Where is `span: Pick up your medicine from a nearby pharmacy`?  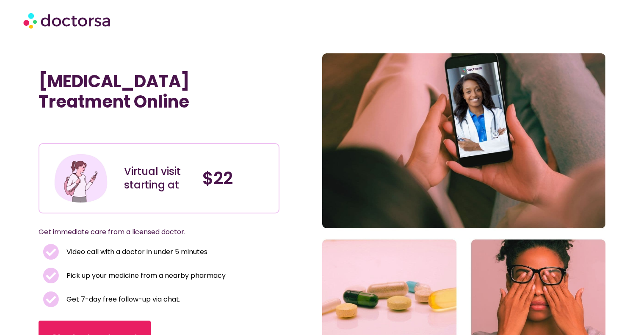
span: Pick up your medicine from a nearby pharmacy is located at coordinates (145, 276).